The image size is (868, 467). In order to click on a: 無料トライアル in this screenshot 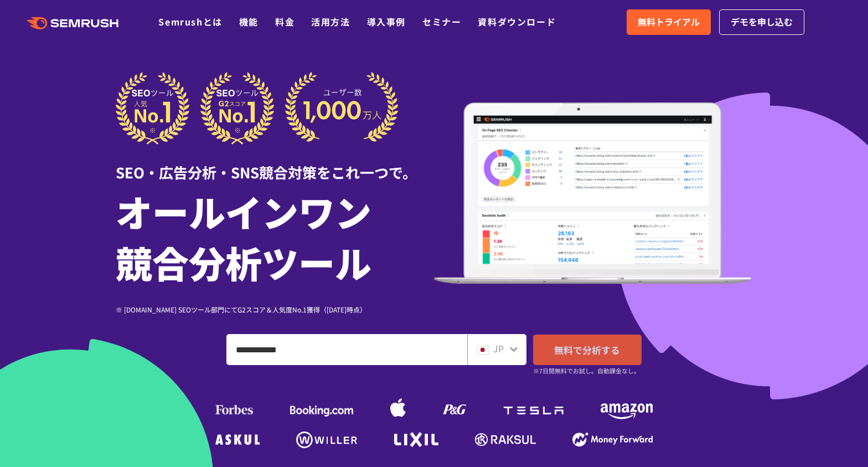, I will do `click(669, 22)`.